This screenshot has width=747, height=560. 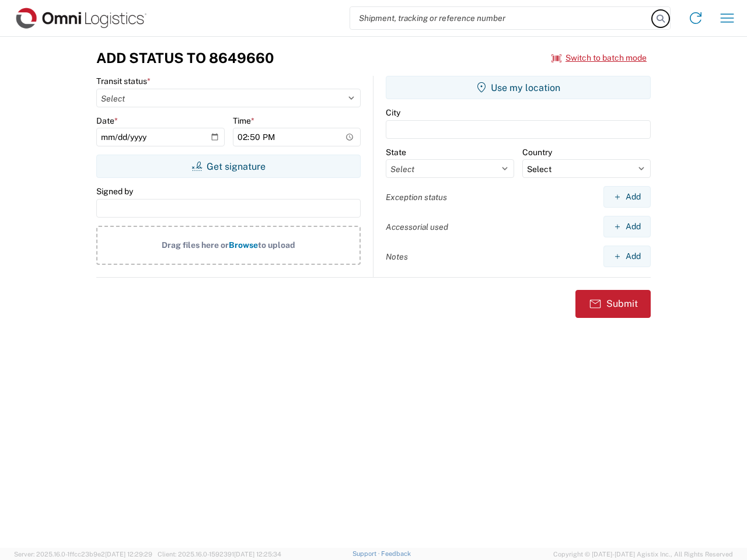 What do you see at coordinates (502, 18) in the screenshot?
I see `input: Shipment, tracking or reference number` at bounding box center [502, 18].